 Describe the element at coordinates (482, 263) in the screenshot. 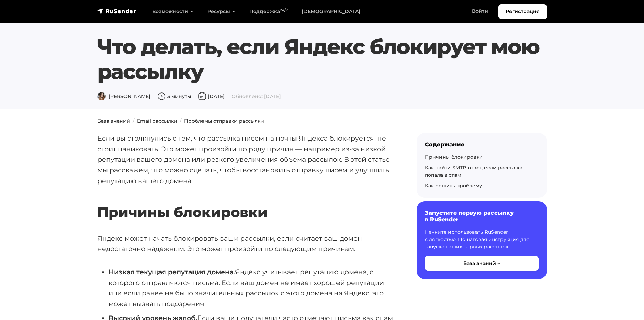

I see `button: База знаний →` at that location.